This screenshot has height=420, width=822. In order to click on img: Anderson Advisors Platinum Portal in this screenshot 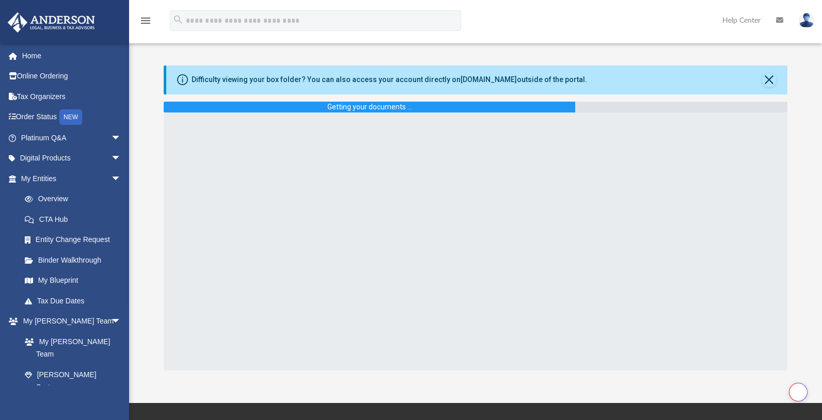, I will do `click(51, 22)`.